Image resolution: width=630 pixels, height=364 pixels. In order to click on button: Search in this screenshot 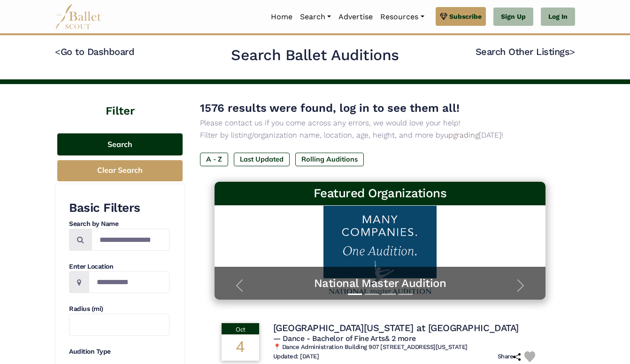, I will do `click(120, 144)`.